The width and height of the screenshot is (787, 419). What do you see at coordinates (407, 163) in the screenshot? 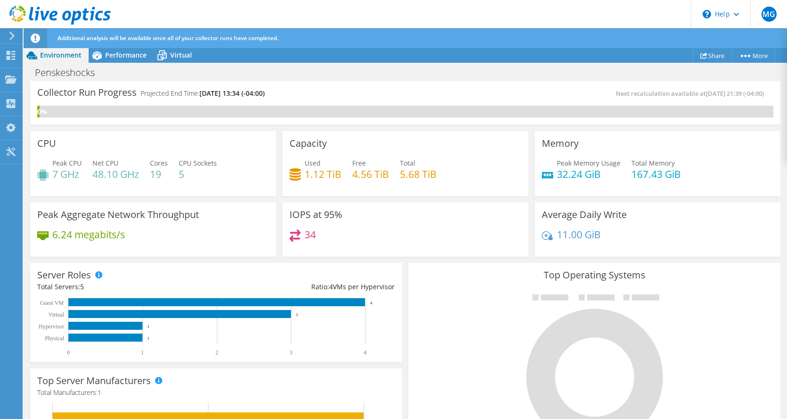
I see `span: Total` at bounding box center [407, 163].